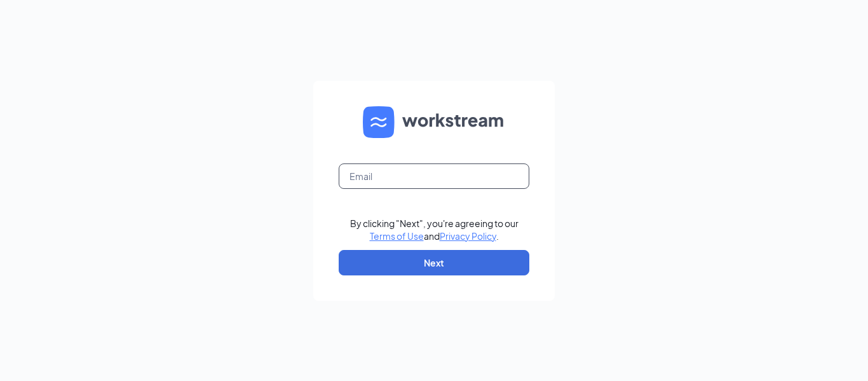 The width and height of the screenshot is (868, 381). Describe the element at coordinates (397, 236) in the screenshot. I see `a: Terms of Use` at that location.